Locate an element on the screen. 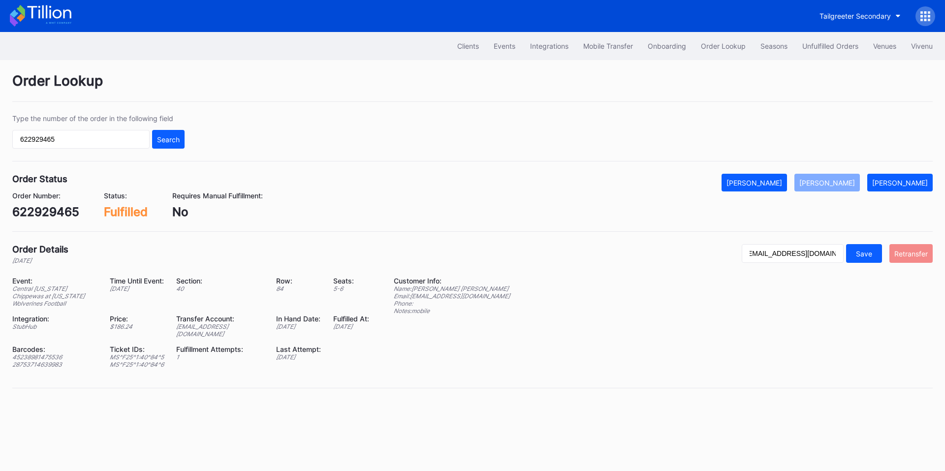  div: Price: is located at coordinates (137, 319).